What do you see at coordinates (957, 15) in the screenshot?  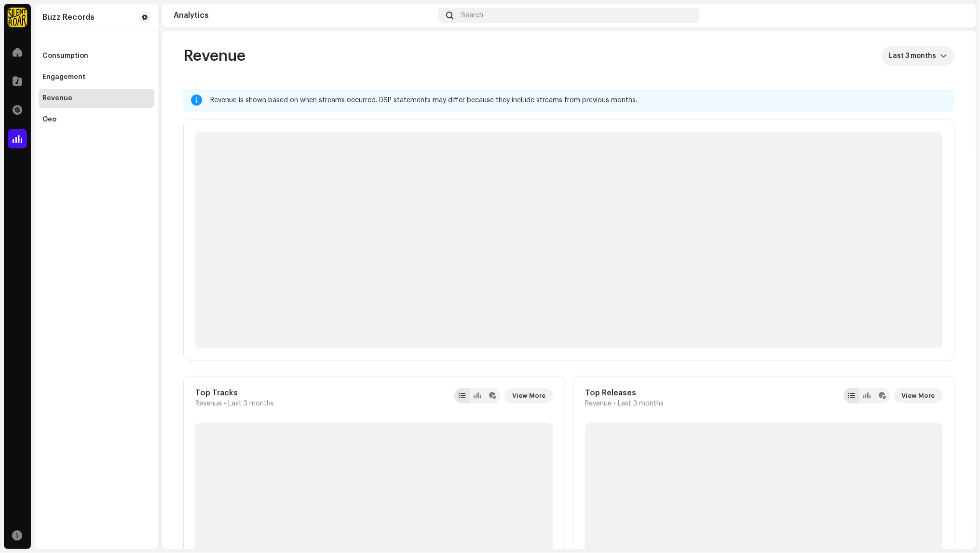 I see `img: 394d8f48-1f97-41fc-bb7d-49a5ebbdd6a4` at bounding box center [957, 15].